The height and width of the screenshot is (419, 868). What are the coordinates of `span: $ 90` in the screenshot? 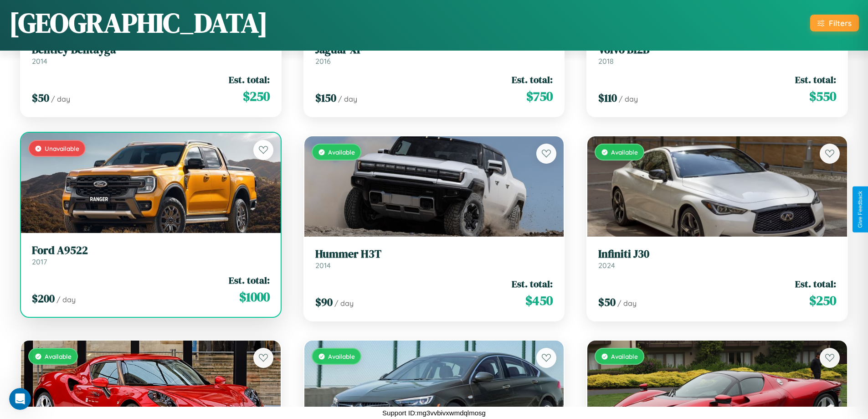 It's located at (324, 302).